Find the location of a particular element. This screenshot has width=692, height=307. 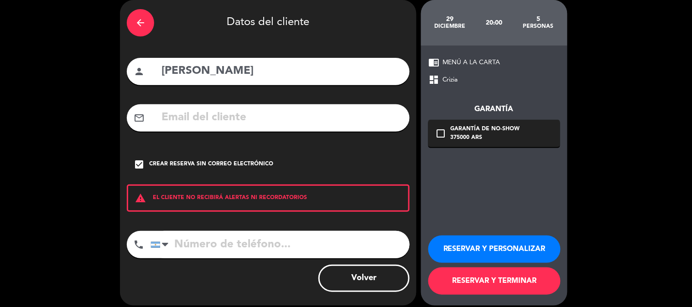

i: person is located at coordinates (139, 72).